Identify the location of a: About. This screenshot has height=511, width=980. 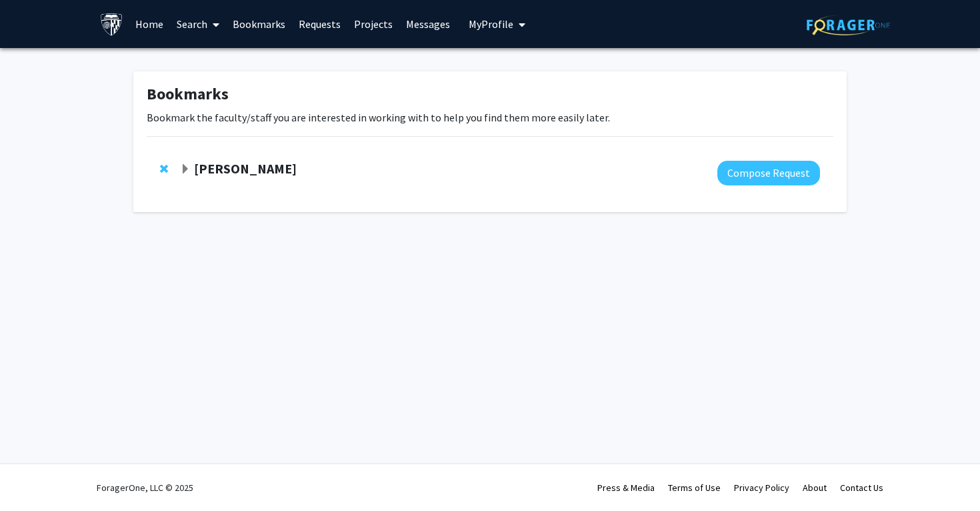
(815, 488).